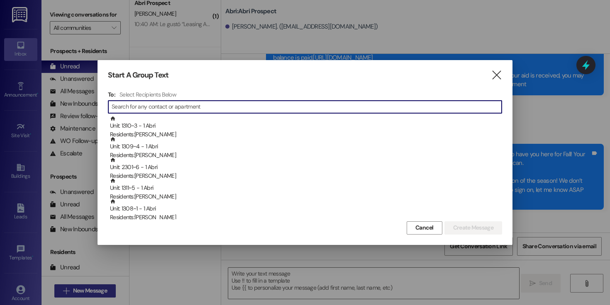 The width and height of the screenshot is (610, 305). Describe the element at coordinates (306, 210) in the screenshot. I see `div: Unit: 1308~1 - 1 Abri` at that location.